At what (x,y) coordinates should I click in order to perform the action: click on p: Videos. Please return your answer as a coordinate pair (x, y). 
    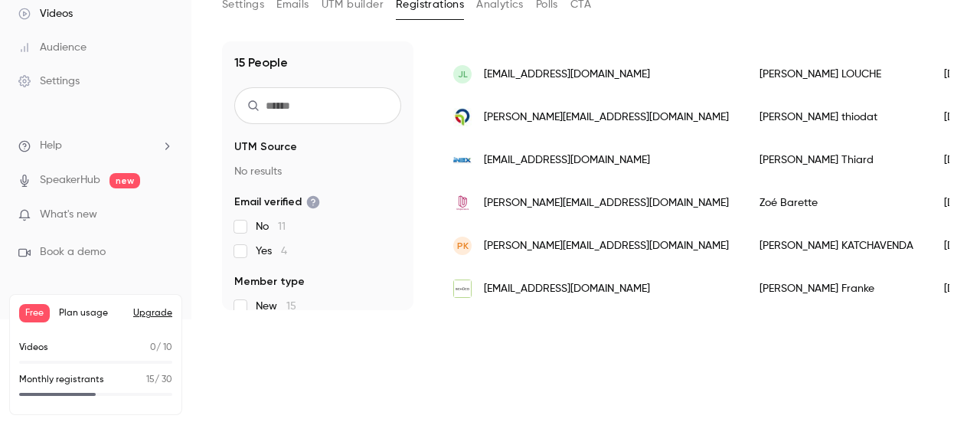
    Looking at the image, I should click on (33, 348).